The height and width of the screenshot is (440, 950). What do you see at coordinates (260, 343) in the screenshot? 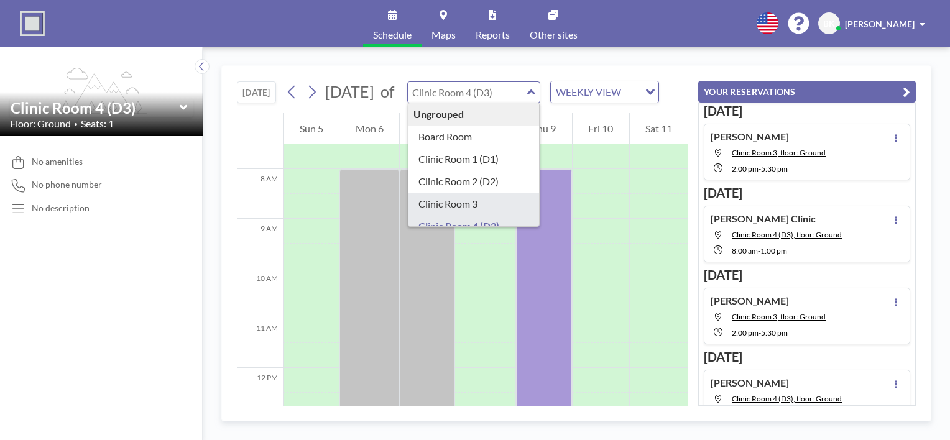
I see `div: 11 AM` at bounding box center [260, 343].